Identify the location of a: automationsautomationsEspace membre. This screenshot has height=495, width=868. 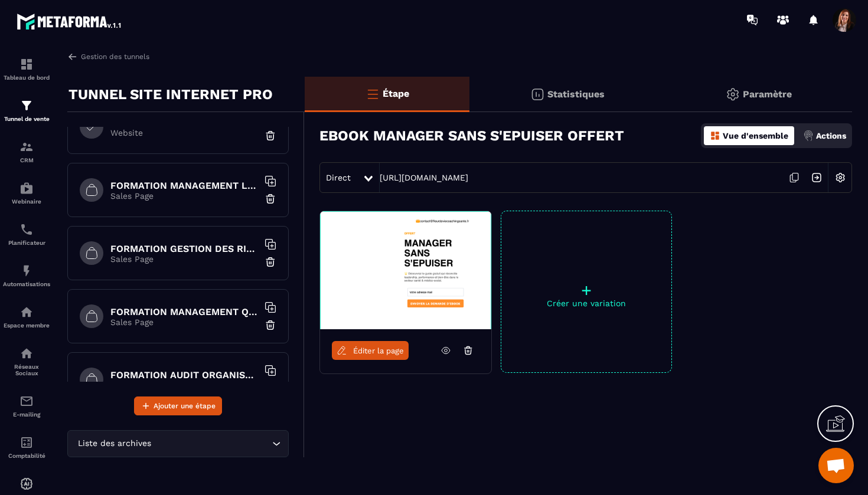
(27, 317).